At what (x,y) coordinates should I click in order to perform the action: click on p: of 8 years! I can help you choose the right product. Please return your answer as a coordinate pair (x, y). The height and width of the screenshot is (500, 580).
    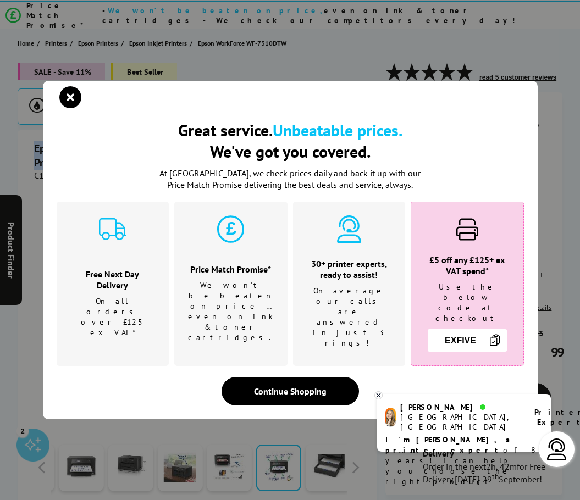
    Looking at the image, I should click on (464, 460).